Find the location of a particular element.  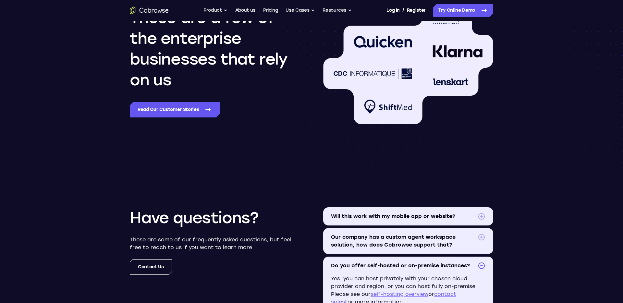

h2: Have questions? is located at coordinates (194, 218).